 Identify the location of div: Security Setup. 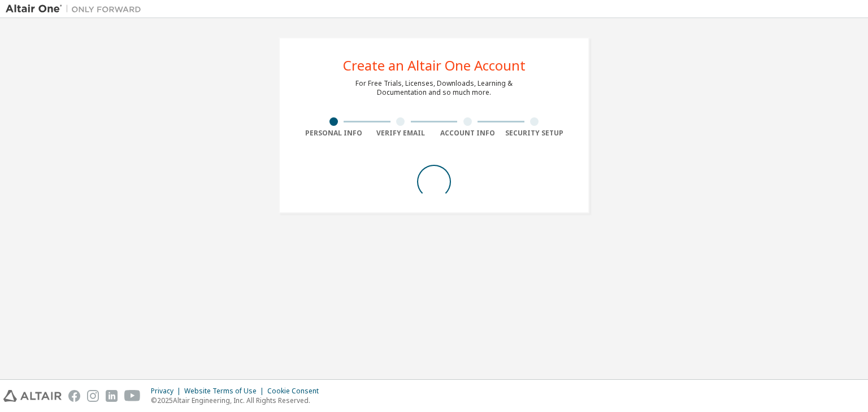
(535, 133).